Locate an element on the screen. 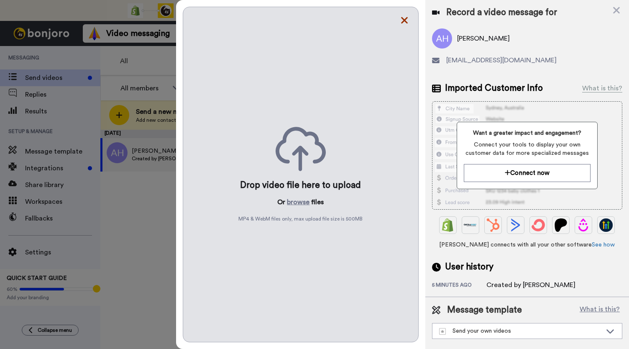 This screenshot has height=349, width=629. div: 5 minutes ago is located at coordinates (459, 286).